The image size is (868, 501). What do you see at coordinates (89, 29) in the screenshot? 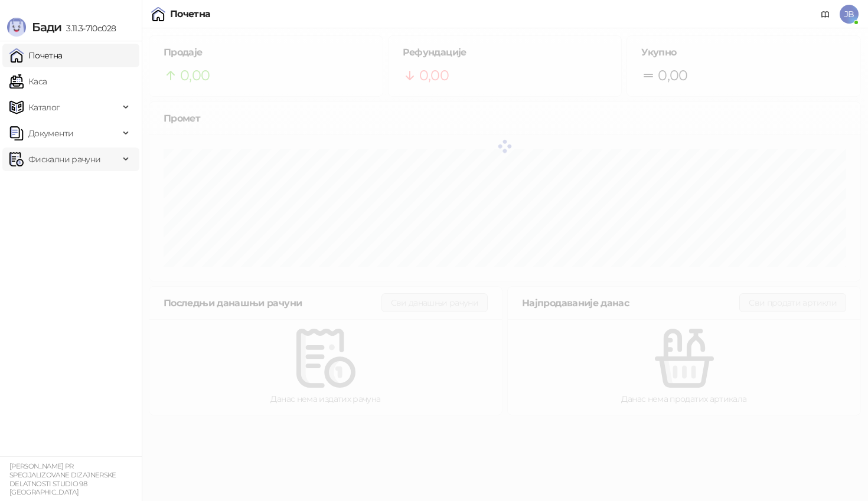
I see `span: 3.11.3-710c028` at bounding box center [89, 29].